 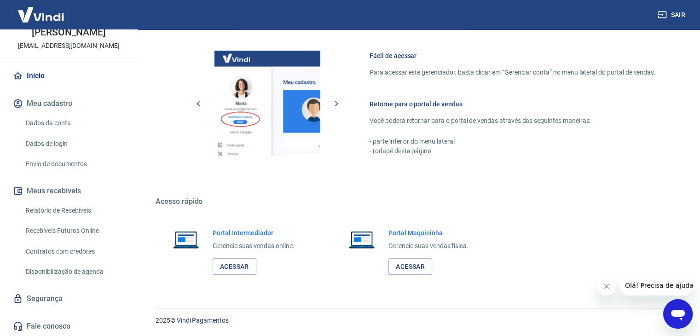 What do you see at coordinates (74, 123) in the screenshot?
I see `a: Dados da conta` at bounding box center [74, 123].